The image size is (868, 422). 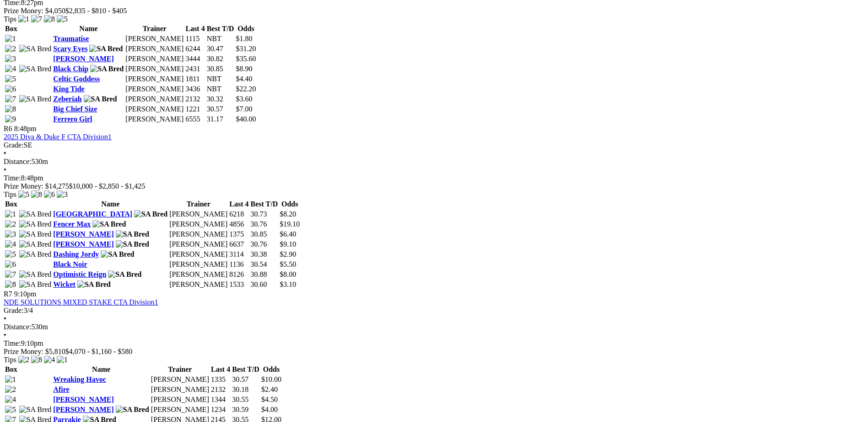 What do you see at coordinates (25, 294) in the screenshot?
I see `span: 9:10pm` at bounding box center [25, 294].